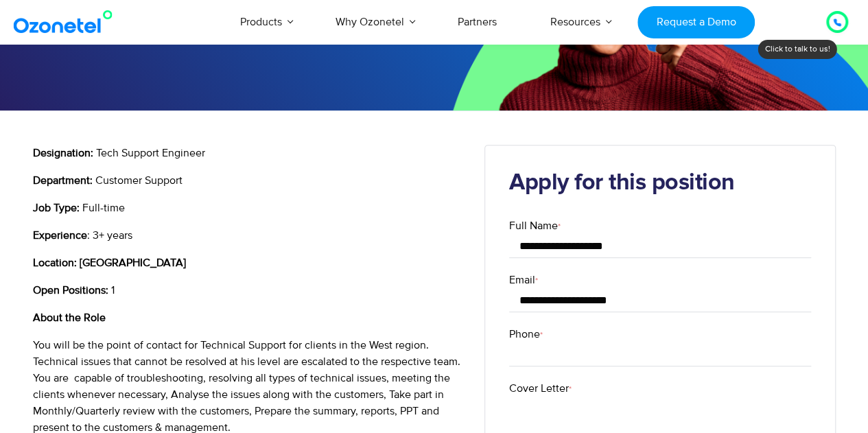 This screenshot has height=433, width=868. I want to click on label: Email, so click(660, 280).